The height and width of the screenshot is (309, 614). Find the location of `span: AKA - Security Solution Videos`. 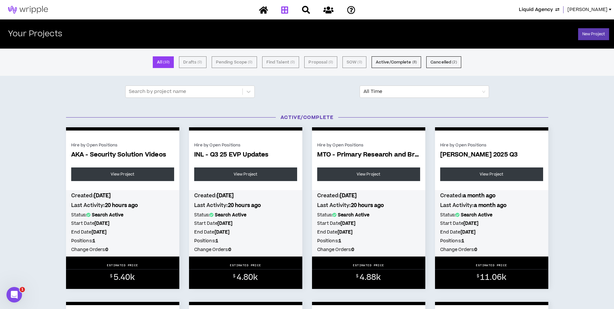

span: AKA - Security Solution Videos is located at coordinates (123, 155).